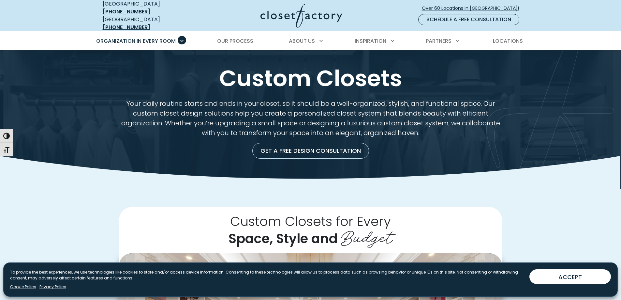 This screenshot has height=300, width=621. What do you see at coordinates (571, 276) in the screenshot?
I see `button: ACCEPT` at bounding box center [571, 276].